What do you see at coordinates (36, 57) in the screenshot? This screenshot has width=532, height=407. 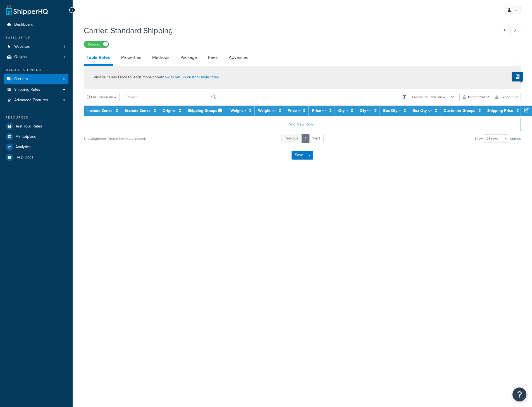 I see `a: Origins1` at bounding box center [36, 57].